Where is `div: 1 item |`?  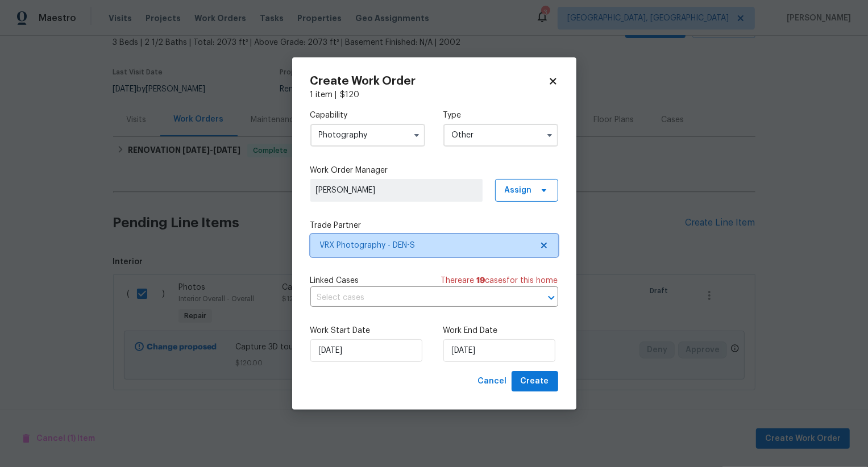 div: 1 item | is located at coordinates (434, 95).